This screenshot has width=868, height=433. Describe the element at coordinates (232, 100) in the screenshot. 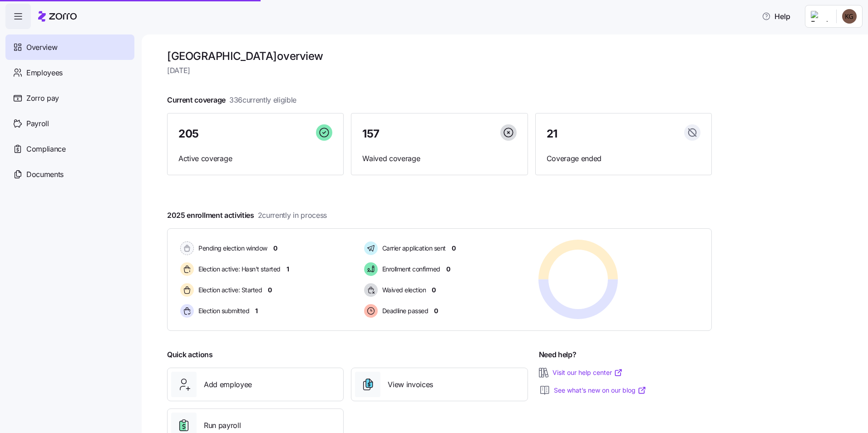

I see `span: Current coverage` at that location.